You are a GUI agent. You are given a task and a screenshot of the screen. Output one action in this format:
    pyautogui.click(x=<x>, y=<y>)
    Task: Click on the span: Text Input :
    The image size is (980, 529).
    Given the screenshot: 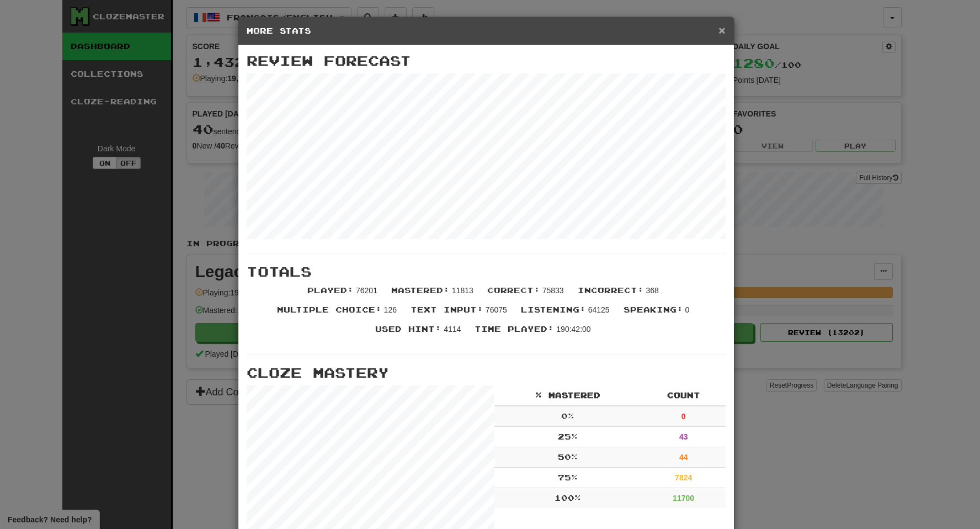 What is the action you would take?
    pyautogui.click(x=447, y=309)
    